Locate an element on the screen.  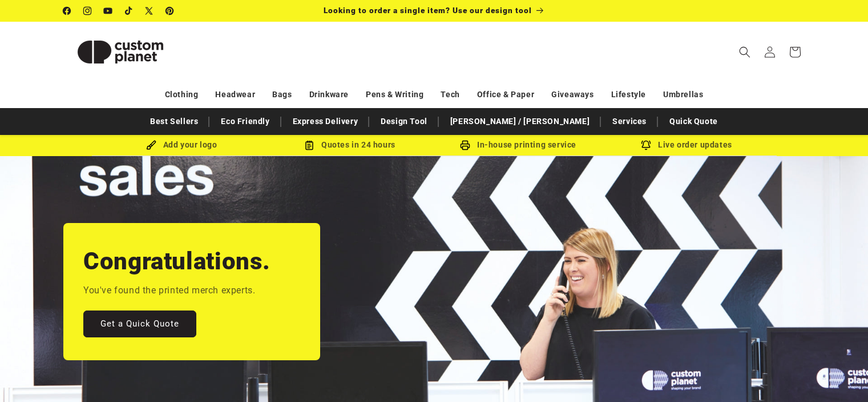
a: Custom Planet is located at coordinates (120, 51).